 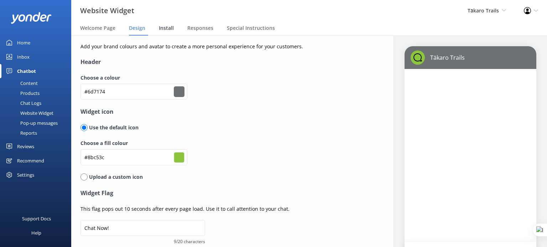 I want to click on div: Content, so click(x=21, y=83).